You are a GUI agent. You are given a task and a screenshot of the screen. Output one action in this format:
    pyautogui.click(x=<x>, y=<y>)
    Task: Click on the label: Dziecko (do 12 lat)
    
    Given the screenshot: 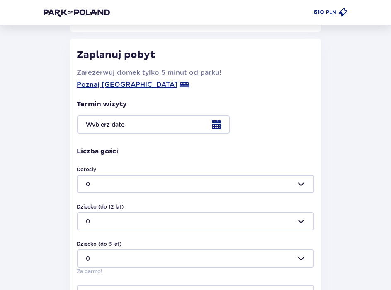 What is the action you would take?
    pyautogui.click(x=100, y=207)
    